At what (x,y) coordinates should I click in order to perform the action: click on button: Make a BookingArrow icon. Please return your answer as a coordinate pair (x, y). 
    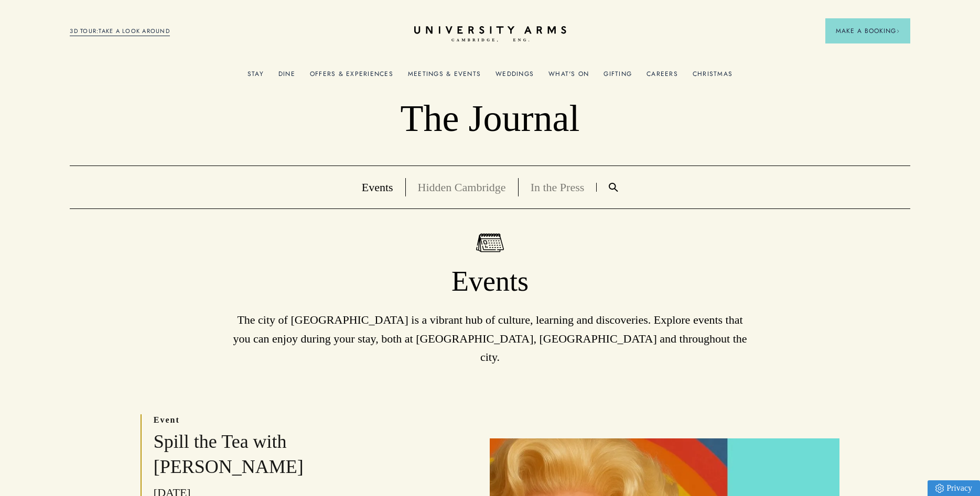
    Looking at the image, I should click on (867, 31).